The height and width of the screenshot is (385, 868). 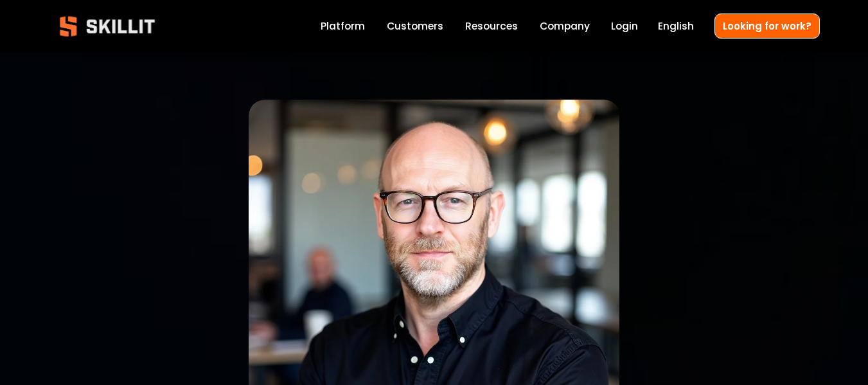 What do you see at coordinates (676, 26) in the screenshot?
I see `div: language picker` at bounding box center [676, 26].